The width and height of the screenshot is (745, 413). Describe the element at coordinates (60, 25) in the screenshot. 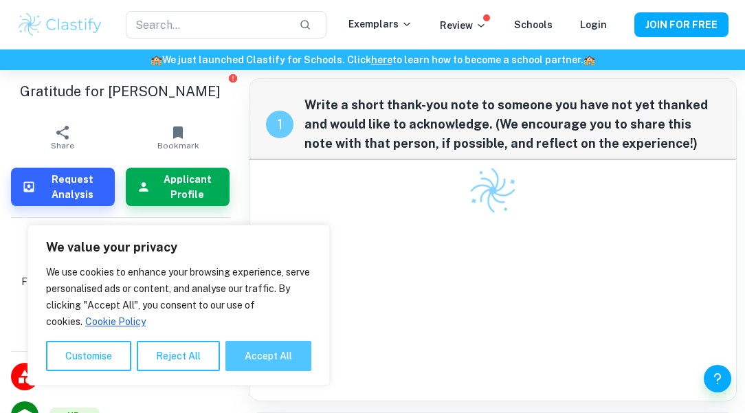

I see `a: Clastify logo` at that location.